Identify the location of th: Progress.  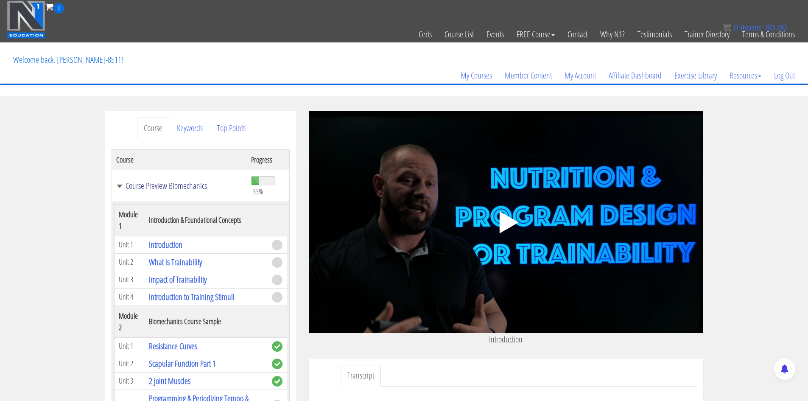
(268, 159).